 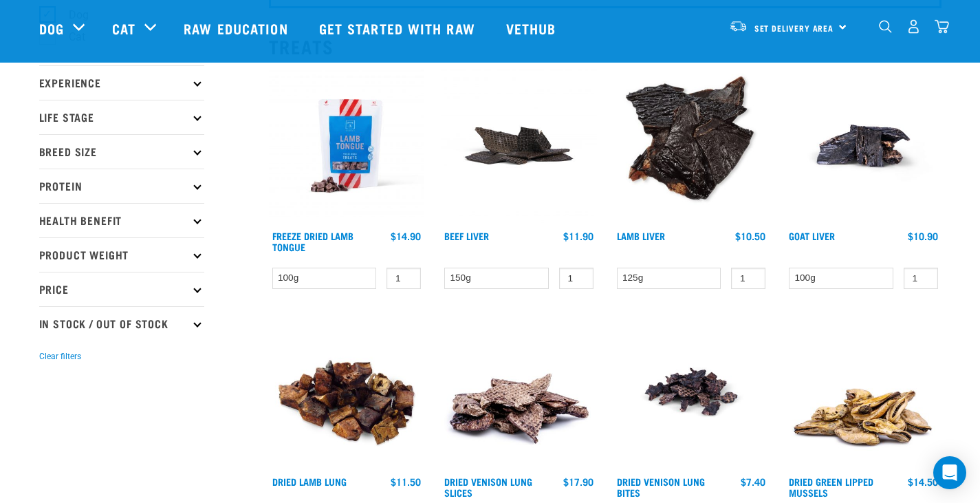 I want to click on a: Dried Lamb Lung, so click(x=310, y=481).